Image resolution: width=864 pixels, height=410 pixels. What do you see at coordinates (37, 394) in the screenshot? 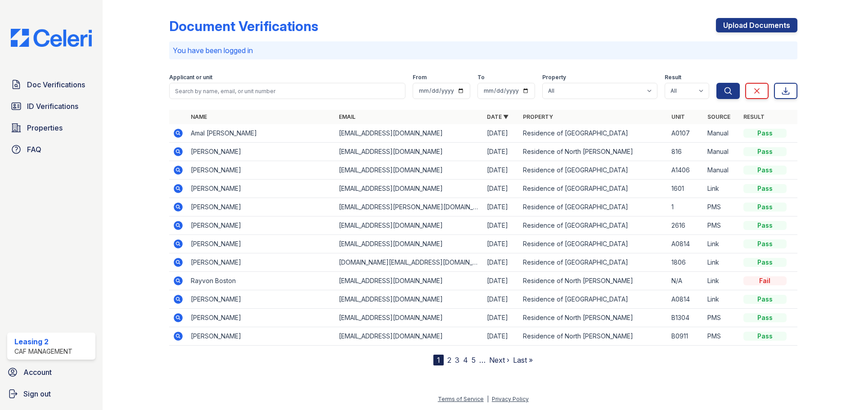
I see `span: Sign out` at bounding box center [37, 394].